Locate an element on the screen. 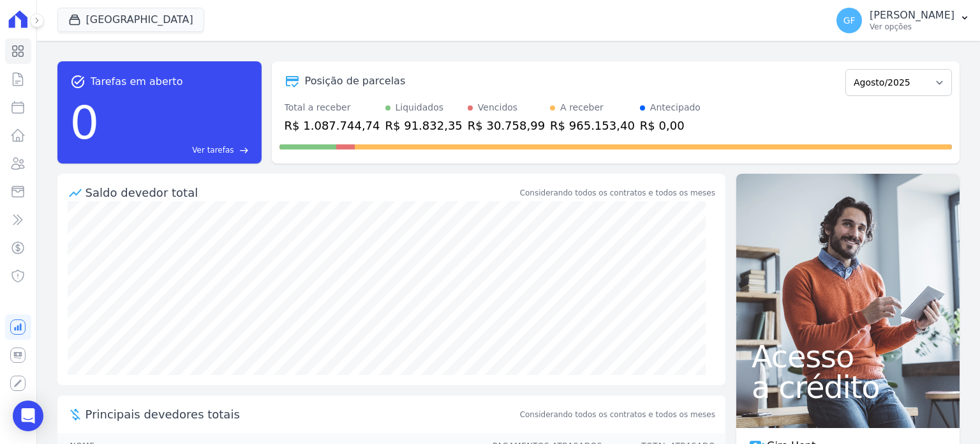 The image size is (980, 444). span: east is located at coordinates (244, 150).